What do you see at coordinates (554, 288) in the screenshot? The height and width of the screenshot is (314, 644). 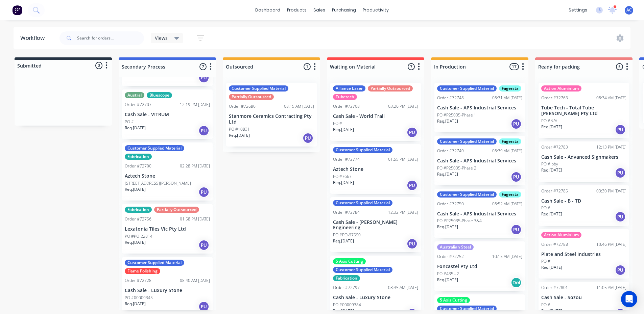 I see `div: Order #72801` at bounding box center [554, 288].